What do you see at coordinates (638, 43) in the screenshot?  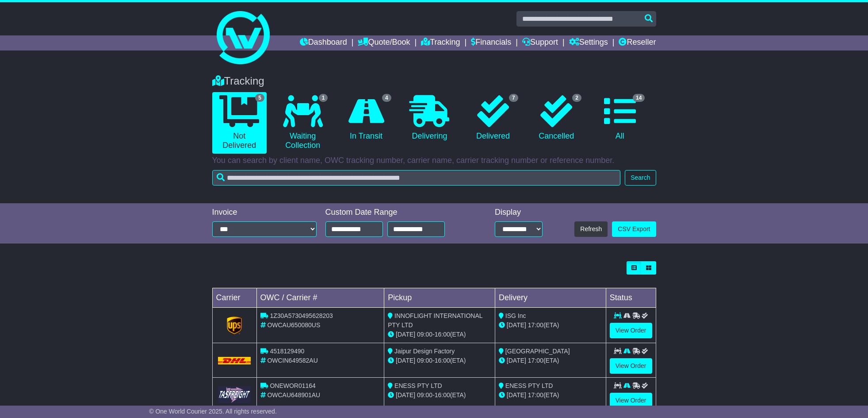 I see `a: Reseller` at bounding box center [638, 43].